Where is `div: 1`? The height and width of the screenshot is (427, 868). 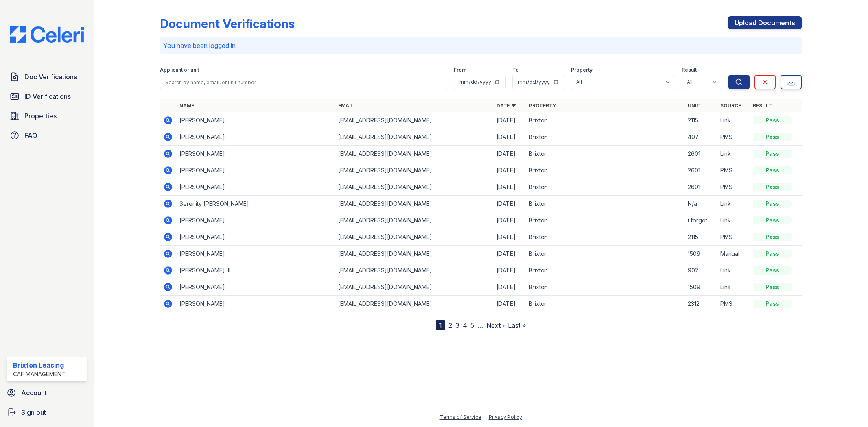 div: 1 is located at coordinates (440, 326).